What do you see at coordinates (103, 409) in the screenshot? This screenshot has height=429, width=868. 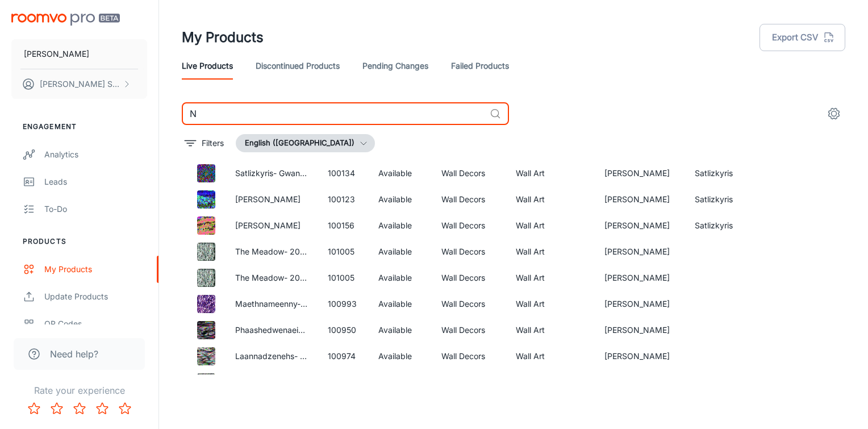 I see `button: Rate 4 star` at bounding box center [103, 409].